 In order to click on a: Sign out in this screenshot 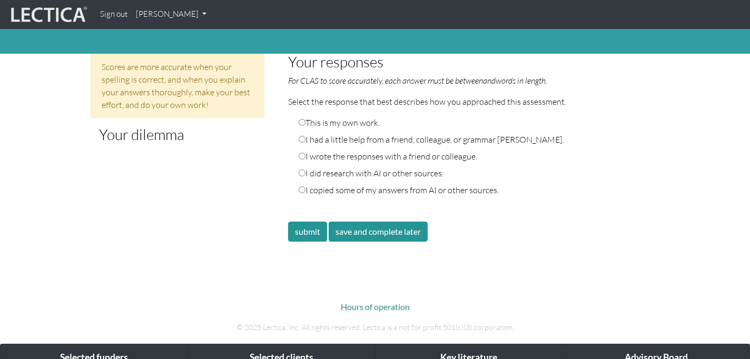, I will do `click(114, 14)`.